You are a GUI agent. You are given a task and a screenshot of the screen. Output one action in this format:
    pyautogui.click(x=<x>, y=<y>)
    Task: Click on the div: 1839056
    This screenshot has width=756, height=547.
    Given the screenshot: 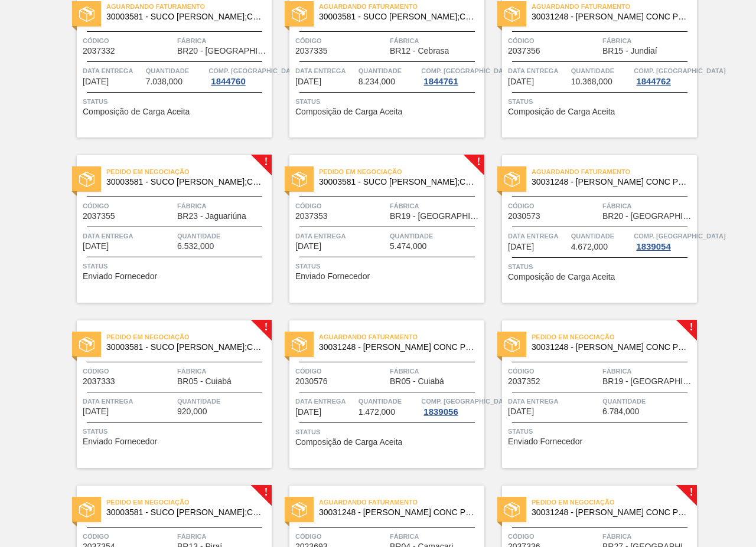 What is the action you would take?
    pyautogui.click(x=441, y=412)
    